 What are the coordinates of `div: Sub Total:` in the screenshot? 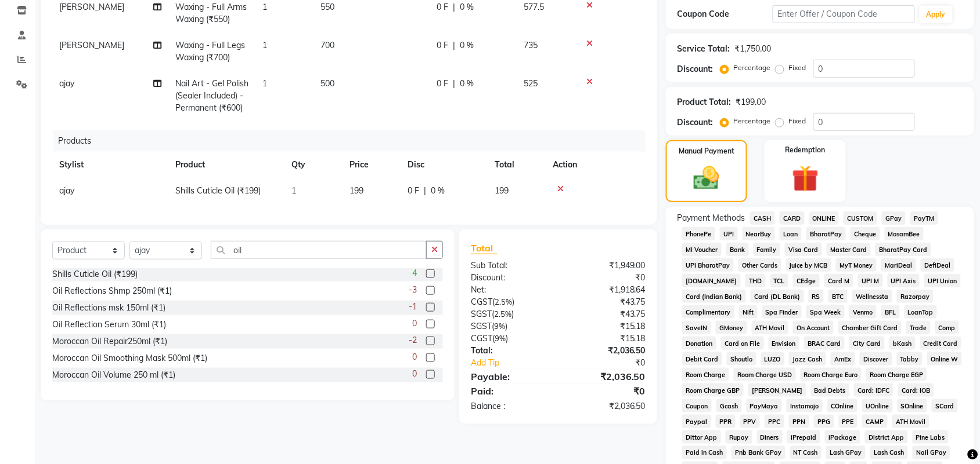 It's located at (510, 266).